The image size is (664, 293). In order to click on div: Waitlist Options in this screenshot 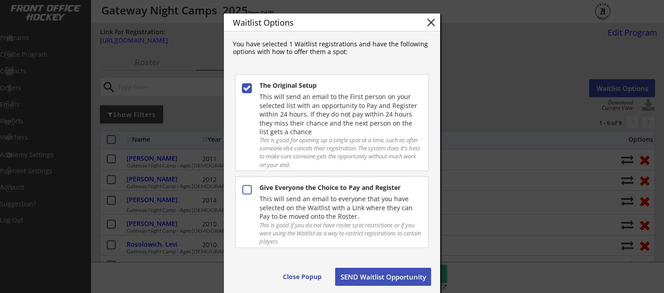, I will do `click(322, 23)`.